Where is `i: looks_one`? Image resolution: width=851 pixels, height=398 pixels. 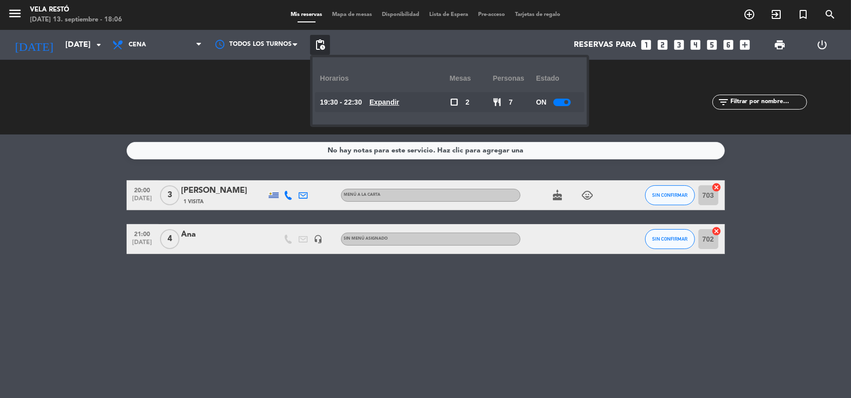
i: looks_one is located at coordinates (646, 45).